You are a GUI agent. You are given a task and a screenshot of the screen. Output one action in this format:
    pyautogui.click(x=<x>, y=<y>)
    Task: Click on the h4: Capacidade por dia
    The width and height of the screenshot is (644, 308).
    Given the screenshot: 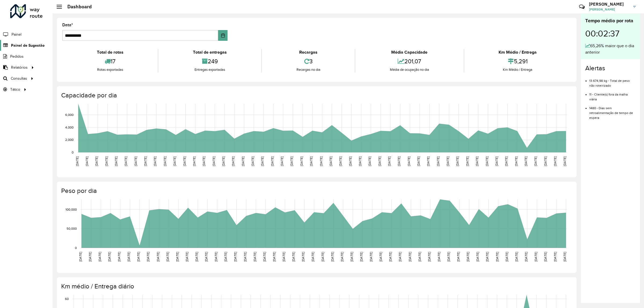 What is the action you would take?
    pyautogui.click(x=316, y=95)
    